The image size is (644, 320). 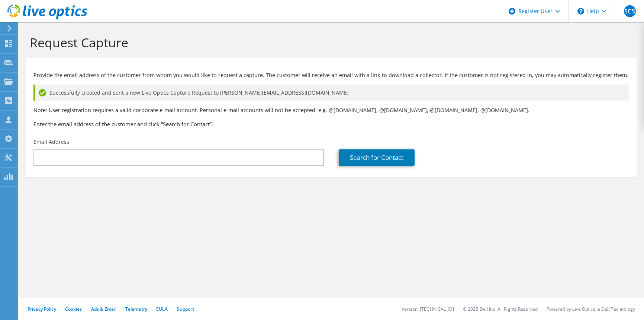 I want to click on li: Powered by Live Optics, a Dell Technology, so click(x=591, y=309).